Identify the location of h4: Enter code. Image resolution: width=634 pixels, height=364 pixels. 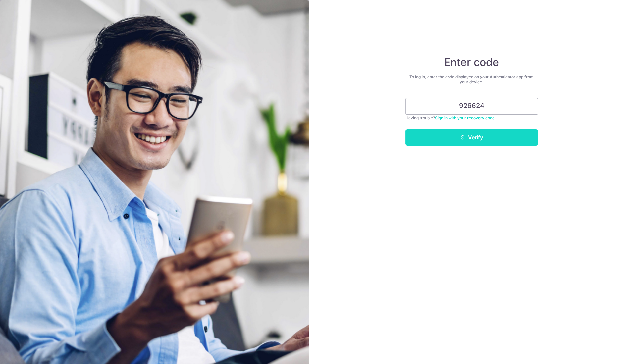
(471, 62).